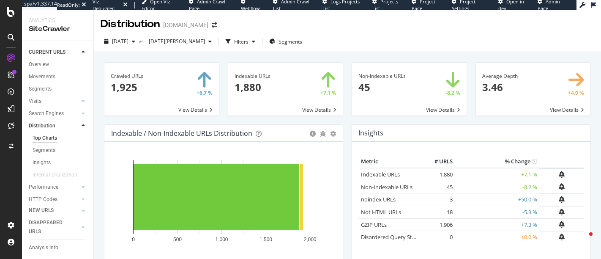 The height and width of the screenshot is (259, 601). Describe the element at coordinates (438, 199) in the screenshot. I see `td: 3` at that location.